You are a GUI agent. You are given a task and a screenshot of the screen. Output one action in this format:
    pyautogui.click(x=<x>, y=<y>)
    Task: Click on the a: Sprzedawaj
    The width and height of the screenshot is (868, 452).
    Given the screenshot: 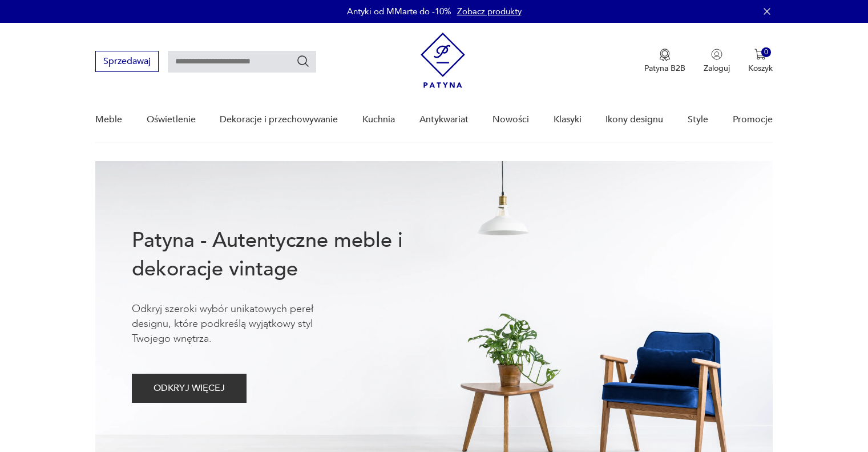 What is the action you would take?
    pyautogui.click(x=126, y=63)
    